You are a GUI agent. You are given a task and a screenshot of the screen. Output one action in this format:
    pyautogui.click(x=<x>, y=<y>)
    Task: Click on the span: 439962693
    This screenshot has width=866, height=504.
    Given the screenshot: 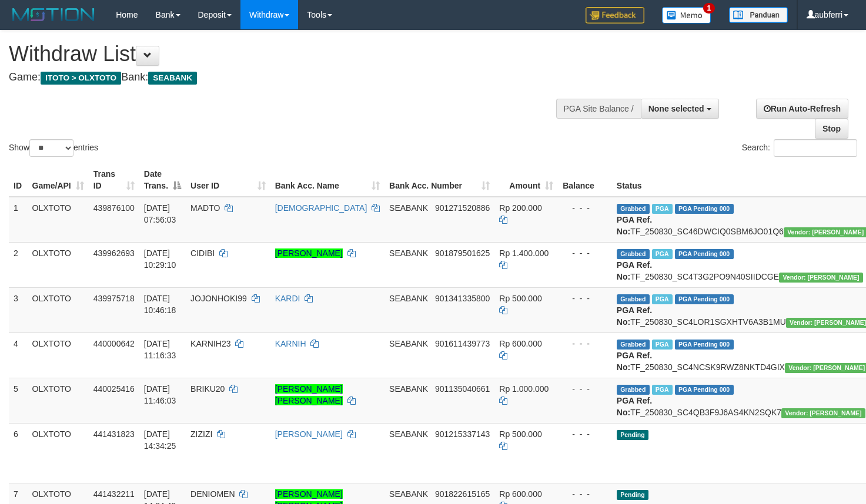 What is the action you would take?
    pyautogui.click(x=114, y=253)
    